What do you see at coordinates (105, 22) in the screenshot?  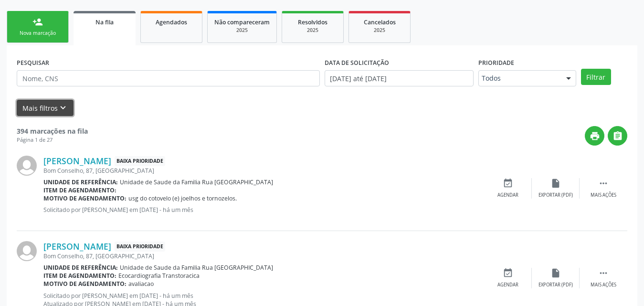 I see `span: Na fila` at bounding box center [105, 22].